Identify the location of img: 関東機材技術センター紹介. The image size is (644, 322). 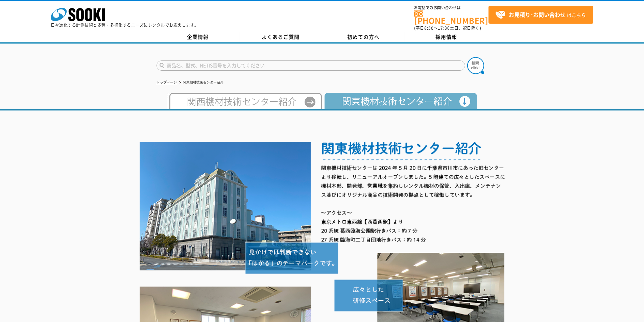
(399, 101).